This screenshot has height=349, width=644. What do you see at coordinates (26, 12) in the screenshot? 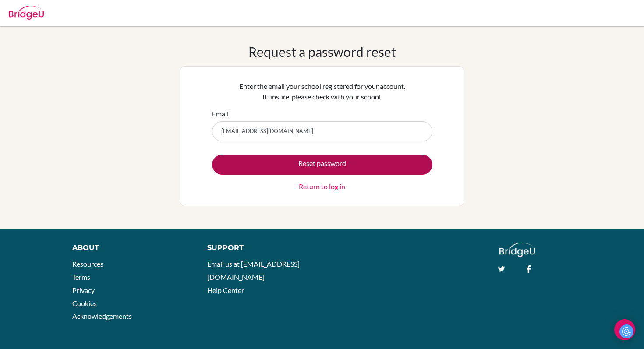
I see `img: Bridge-U` at bounding box center [26, 12].